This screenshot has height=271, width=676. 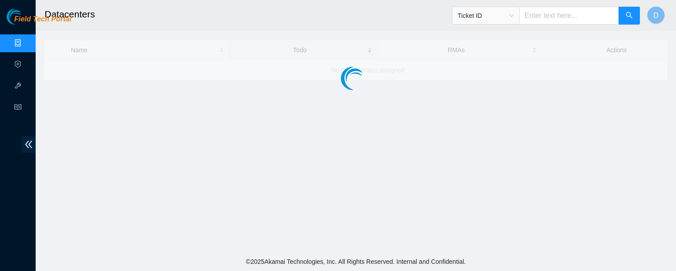 I want to click on footer: © 2025 Akamai Technologies, Inc. All Rights Reserved. Internal and Confidential., so click(x=356, y=261).